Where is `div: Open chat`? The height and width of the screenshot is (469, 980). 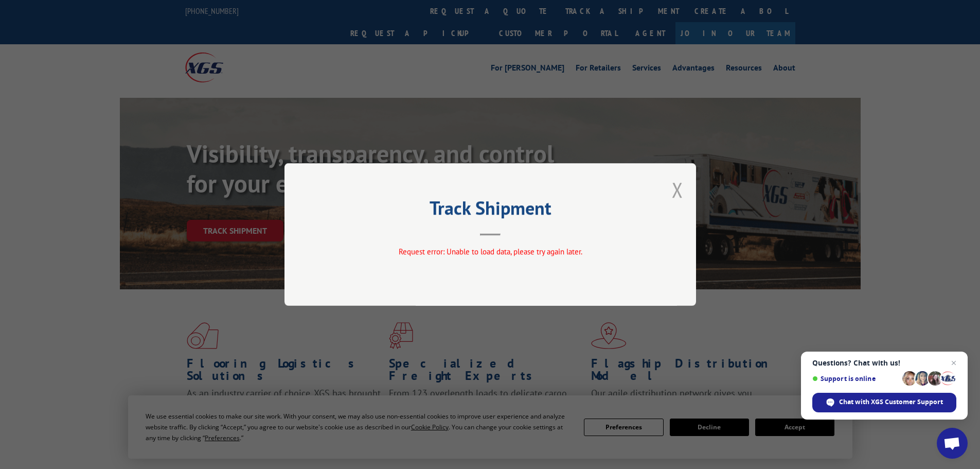 div: Open chat is located at coordinates (952, 443).